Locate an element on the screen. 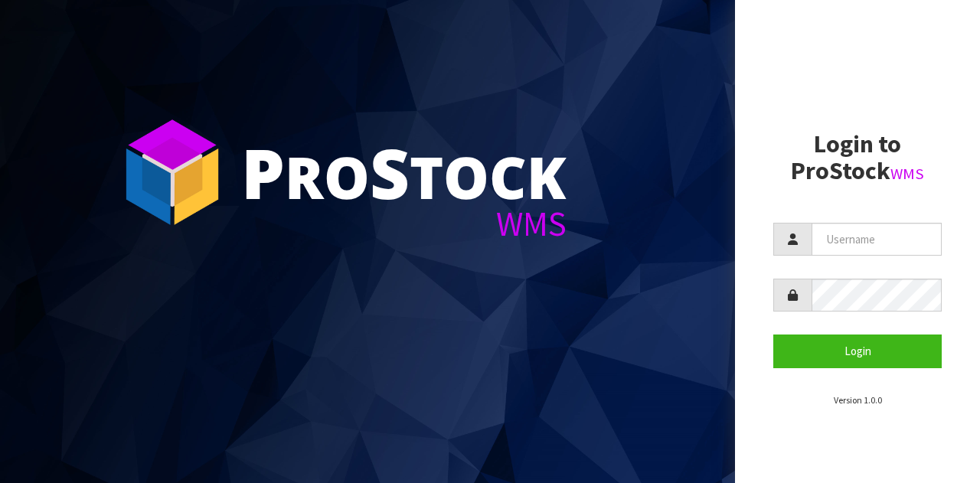 This screenshot has height=483, width=980. h2: Login to ProStock is located at coordinates (858, 157).